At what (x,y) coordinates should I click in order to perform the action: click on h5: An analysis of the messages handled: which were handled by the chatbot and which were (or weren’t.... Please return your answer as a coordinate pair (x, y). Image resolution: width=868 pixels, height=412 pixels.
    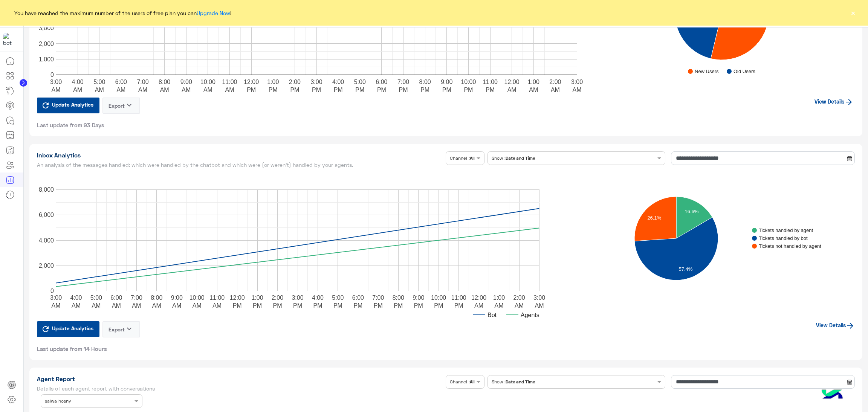
    Looking at the image, I should click on (240, 165).